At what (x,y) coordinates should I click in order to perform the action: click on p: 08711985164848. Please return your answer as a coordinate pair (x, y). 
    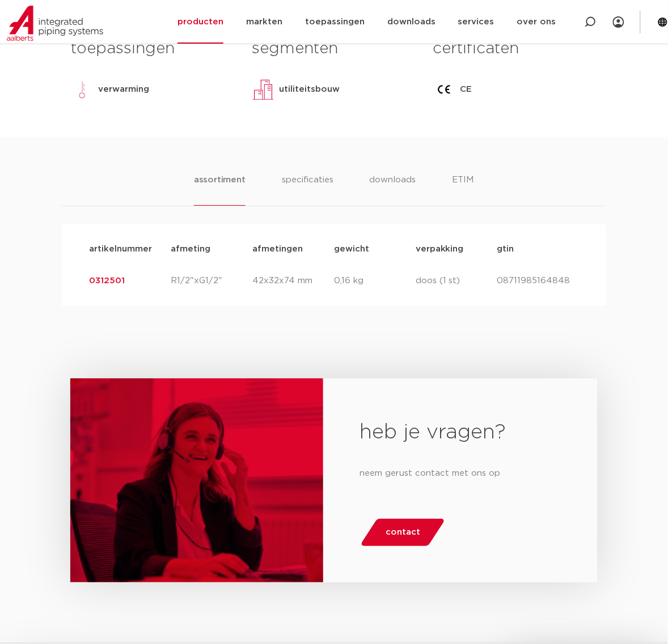
    Looking at the image, I should click on (538, 281).